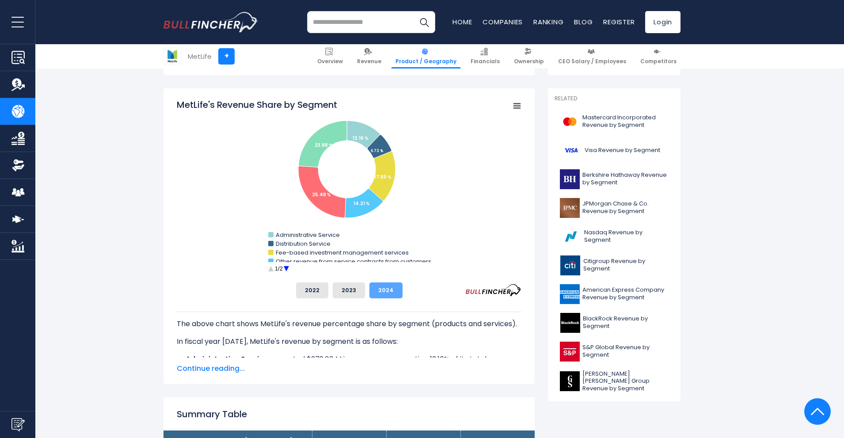 The width and height of the screenshot is (844, 438). What do you see at coordinates (342, 252) in the screenshot?
I see `text: Fee-based investment management services` at bounding box center [342, 252].